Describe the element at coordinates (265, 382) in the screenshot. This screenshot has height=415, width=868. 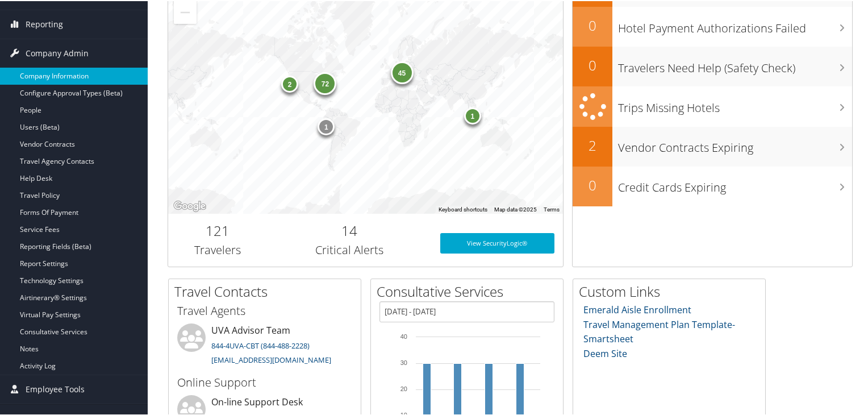
I see `h3: Online Support` at that location.